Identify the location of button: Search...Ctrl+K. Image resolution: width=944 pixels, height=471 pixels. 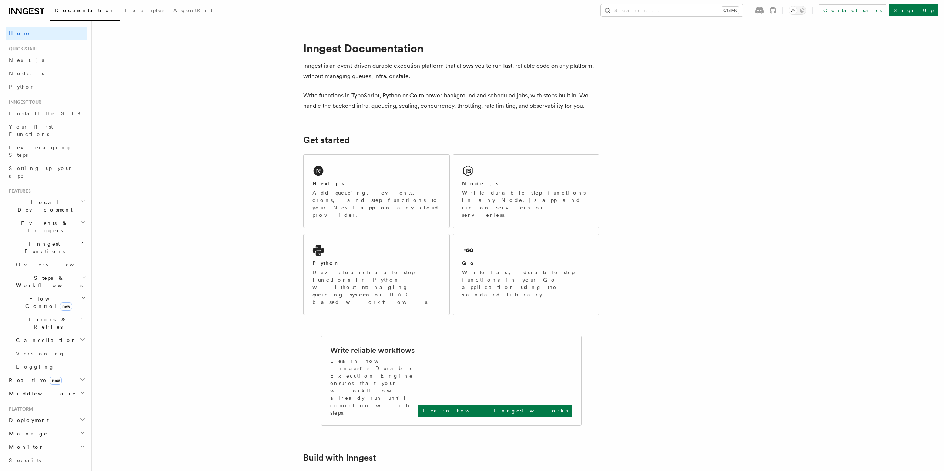
(672, 10).